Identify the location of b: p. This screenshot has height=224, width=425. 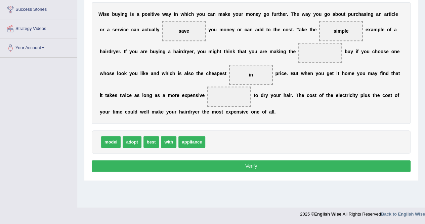
(379, 30).